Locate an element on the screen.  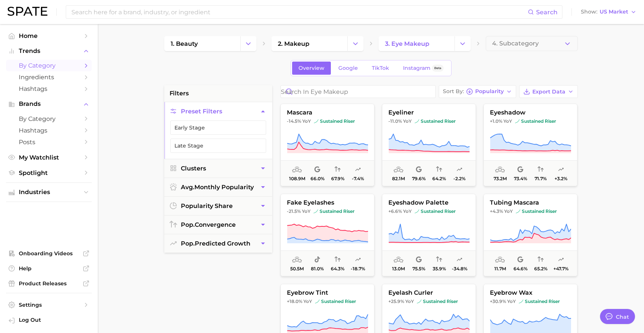
span: Popularity is located at coordinates (490, 91).